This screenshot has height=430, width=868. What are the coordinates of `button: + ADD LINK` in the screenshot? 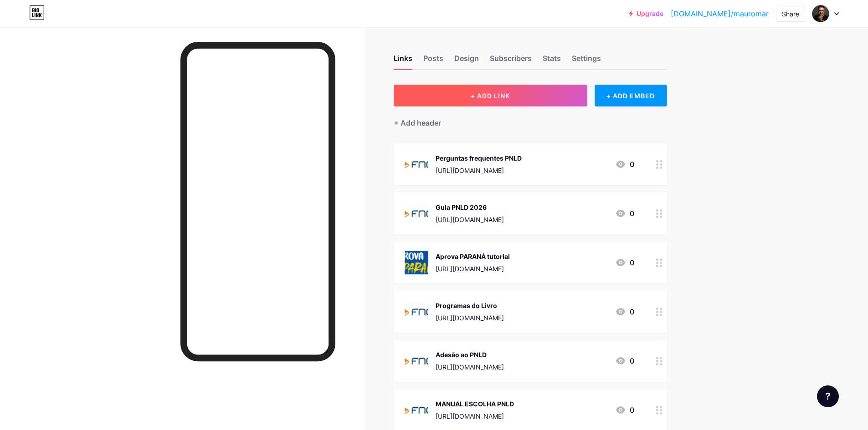 It's located at (490, 95).